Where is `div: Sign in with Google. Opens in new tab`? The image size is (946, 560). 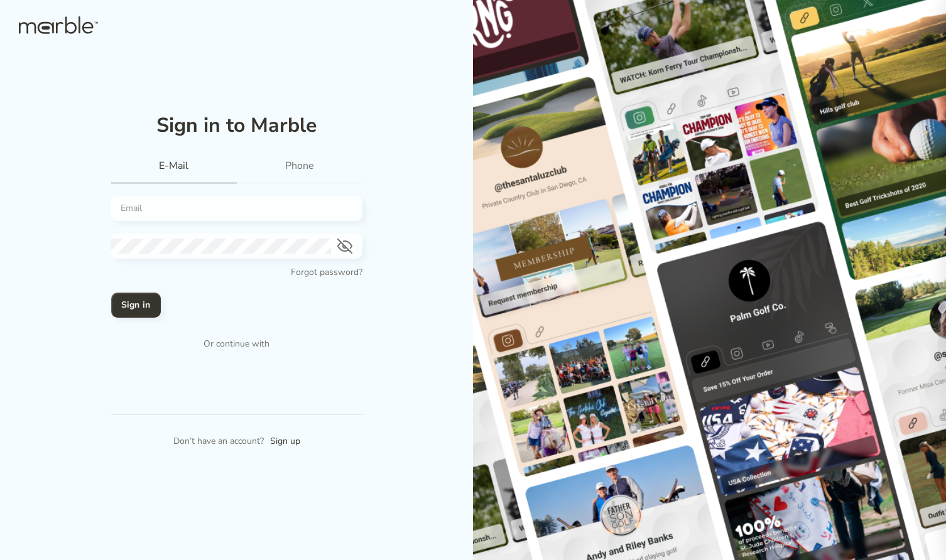
div: Sign in with Google. Opens in new tab is located at coordinates (237, 383).